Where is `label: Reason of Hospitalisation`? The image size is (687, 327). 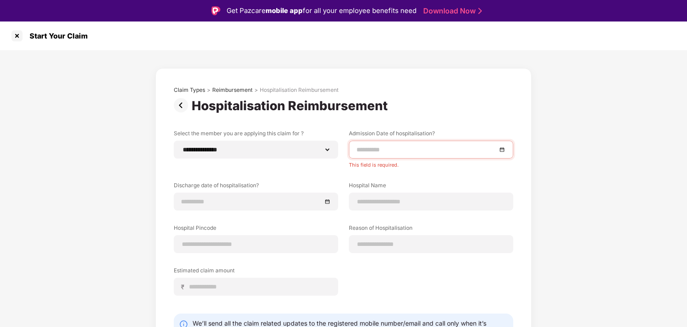
label: Reason of Hospitalisation is located at coordinates (431, 229).